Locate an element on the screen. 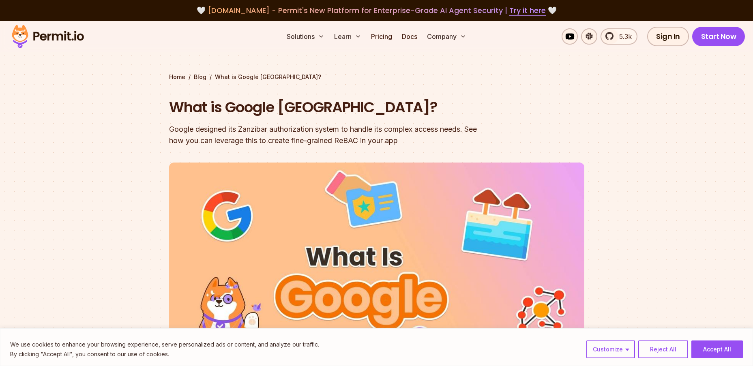 This screenshot has width=753, height=366. button: Learn is located at coordinates (347, 36).